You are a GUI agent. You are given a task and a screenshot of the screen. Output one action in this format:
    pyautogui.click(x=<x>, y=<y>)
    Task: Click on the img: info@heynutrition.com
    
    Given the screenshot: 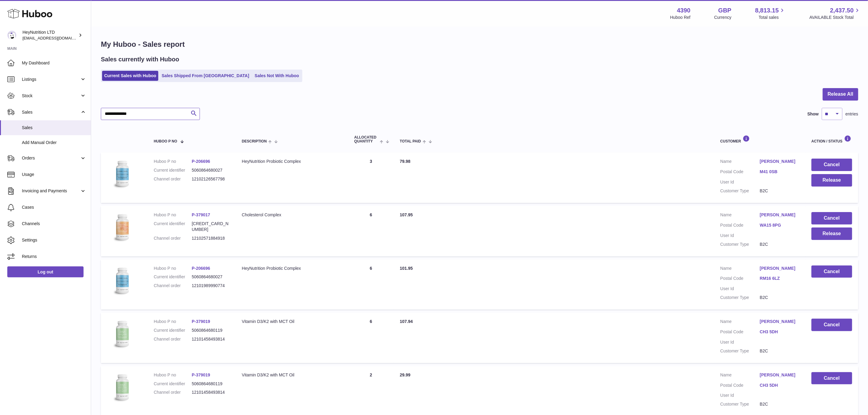 What is the action you would take?
    pyautogui.click(x=12, y=35)
    